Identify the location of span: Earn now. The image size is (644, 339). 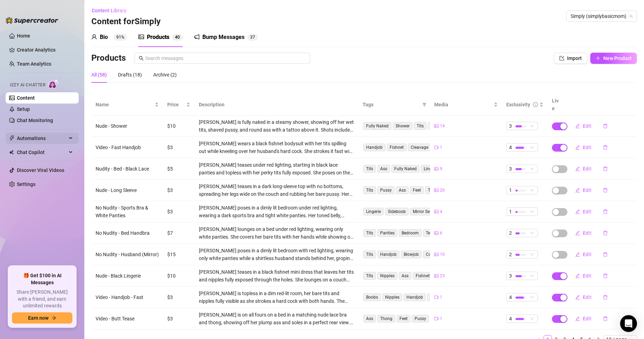
(38, 318).